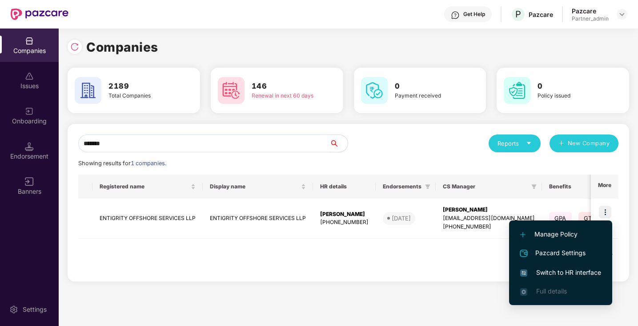 This screenshot has height=326, width=638. Describe the element at coordinates (589, 143) in the screenshot. I see `span: New Company` at that location.